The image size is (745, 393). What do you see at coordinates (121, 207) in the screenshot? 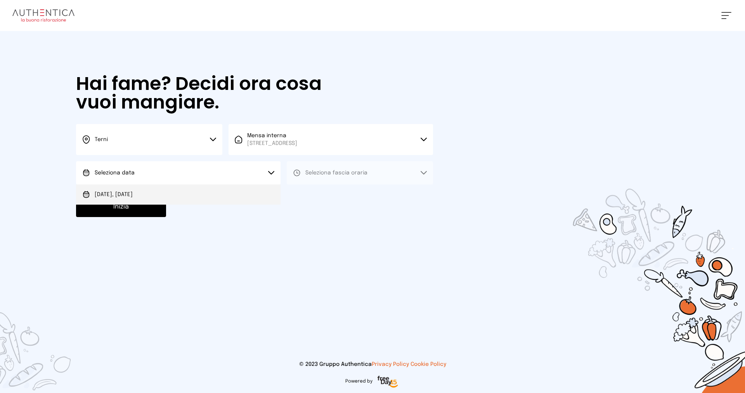
I see `button: Inizia` at bounding box center [121, 207].